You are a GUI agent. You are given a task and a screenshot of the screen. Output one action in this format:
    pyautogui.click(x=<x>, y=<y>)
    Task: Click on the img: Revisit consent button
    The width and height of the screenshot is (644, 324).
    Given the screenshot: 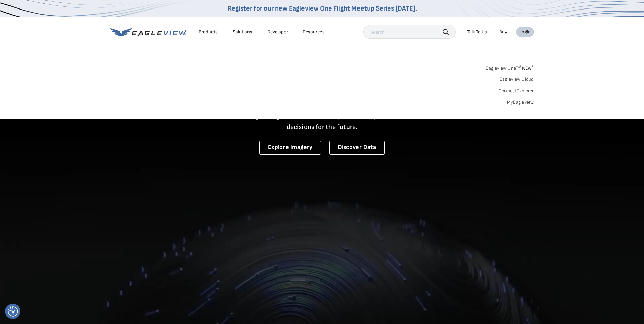 What is the action you would take?
    pyautogui.click(x=13, y=312)
    